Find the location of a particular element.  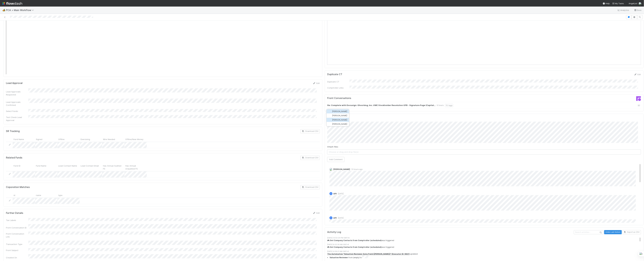

span: 10 hours ago is located at coordinates (356, 170).